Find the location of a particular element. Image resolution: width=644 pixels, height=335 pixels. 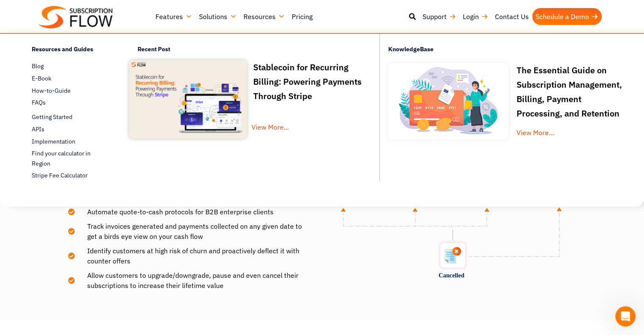

span: Implementation is located at coordinates (54, 141).